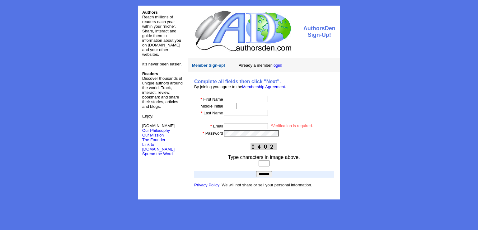 The image size is (478, 230). What do you see at coordinates (218, 126) in the screenshot?
I see `font: Email` at bounding box center [218, 126].